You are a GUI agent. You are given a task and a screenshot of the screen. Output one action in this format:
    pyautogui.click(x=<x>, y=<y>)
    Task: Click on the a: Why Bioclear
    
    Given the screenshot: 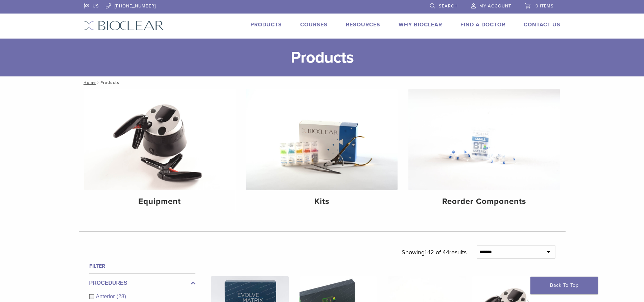 What is the action you would take?
    pyautogui.click(x=420, y=25)
    